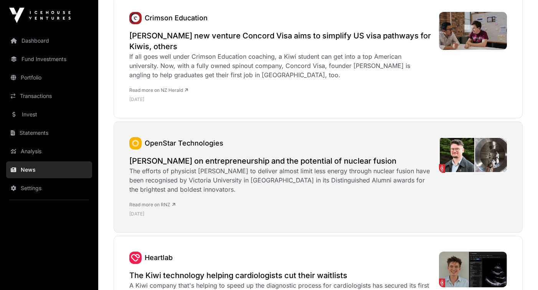 This screenshot has height=290, width=538. What do you see at coordinates (473, 269) in the screenshot?
I see `img: 4K35P6U_HeartLab_jpg.png` at bounding box center [473, 269].